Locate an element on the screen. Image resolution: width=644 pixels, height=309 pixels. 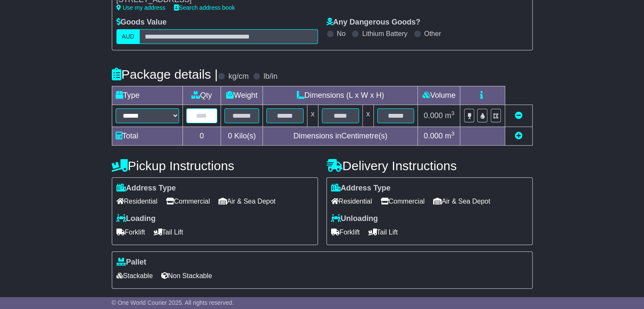
h4: Pickup Instructions is located at coordinates (215, 165).